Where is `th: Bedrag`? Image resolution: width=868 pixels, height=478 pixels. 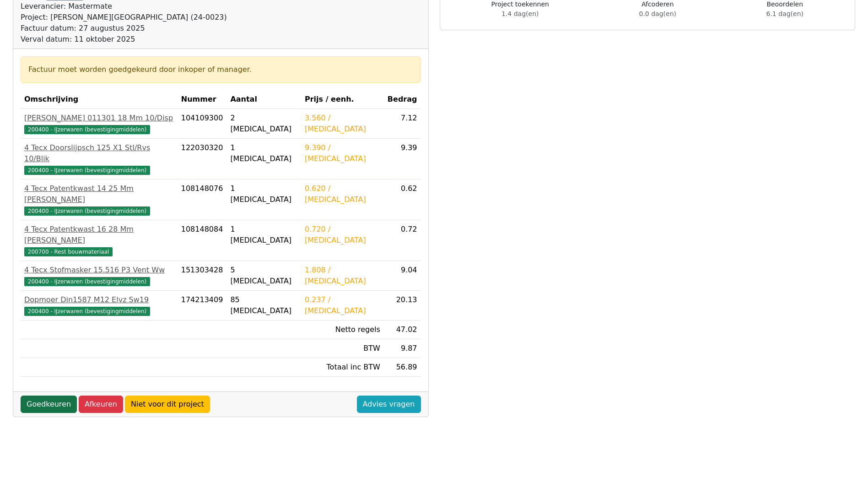 th: Bedrag is located at coordinates (402, 99).